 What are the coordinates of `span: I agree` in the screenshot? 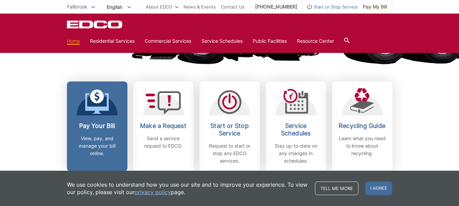 It's located at (379, 189).